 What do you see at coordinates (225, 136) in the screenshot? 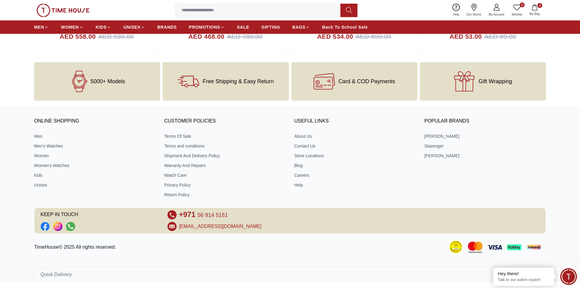
I see `a: Terms Of Sale` at bounding box center [225, 136].